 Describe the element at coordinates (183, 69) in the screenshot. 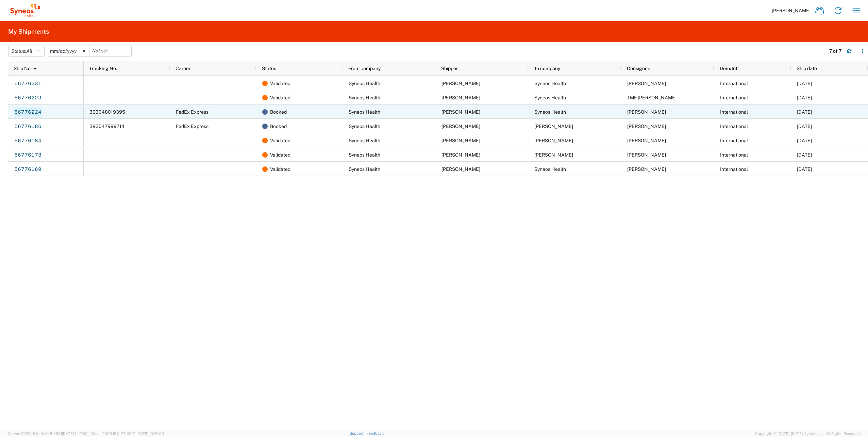

I see `span: Carrier` at that location.